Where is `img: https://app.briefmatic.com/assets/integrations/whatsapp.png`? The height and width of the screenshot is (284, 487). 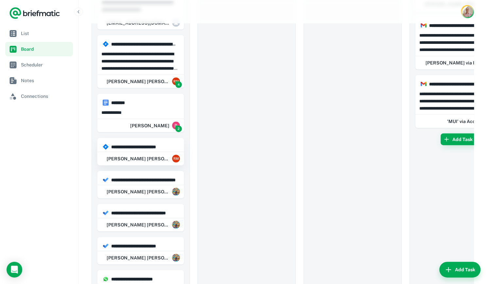 img: https://app.briefmatic.com/assets/integrations/whatsapp.png is located at coordinates (106, 279).